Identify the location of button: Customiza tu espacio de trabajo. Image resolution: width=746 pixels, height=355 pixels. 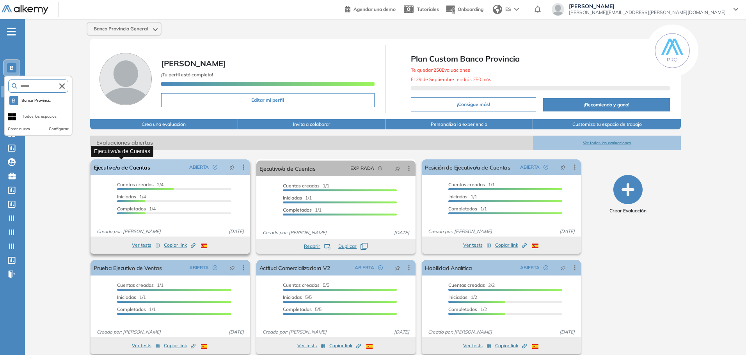
(606, 124).